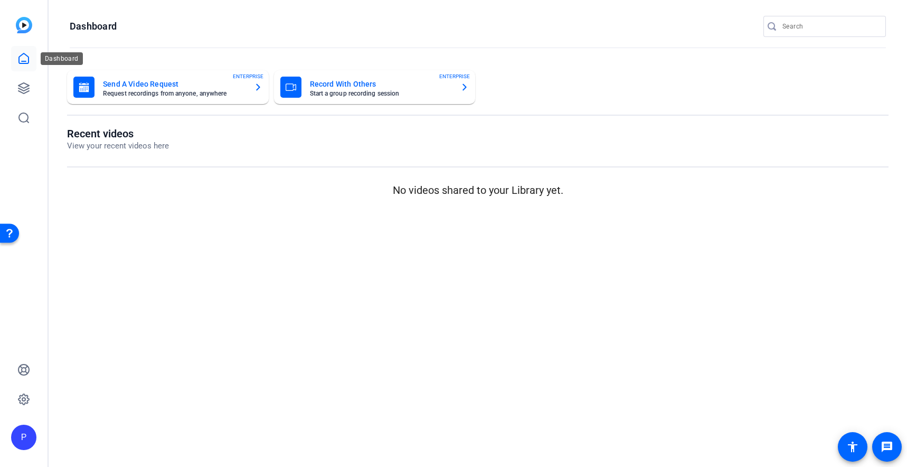 The width and height of the screenshot is (907, 467). What do you see at coordinates (62, 59) in the screenshot?
I see `div: Dashboard` at bounding box center [62, 59].